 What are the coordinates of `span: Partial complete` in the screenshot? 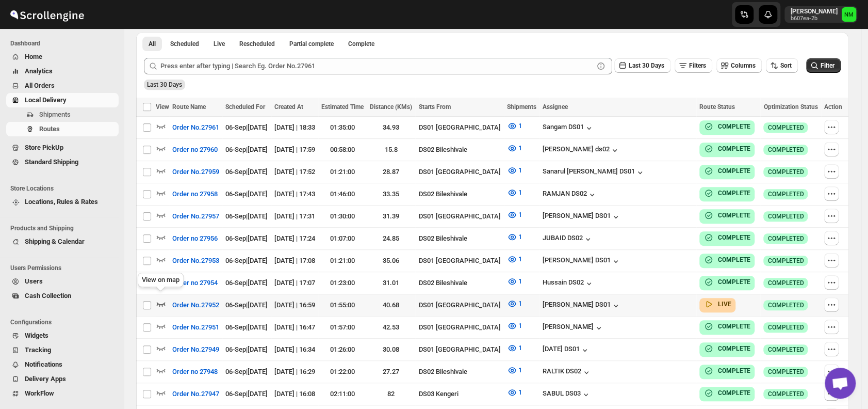 It's located at (311, 44).